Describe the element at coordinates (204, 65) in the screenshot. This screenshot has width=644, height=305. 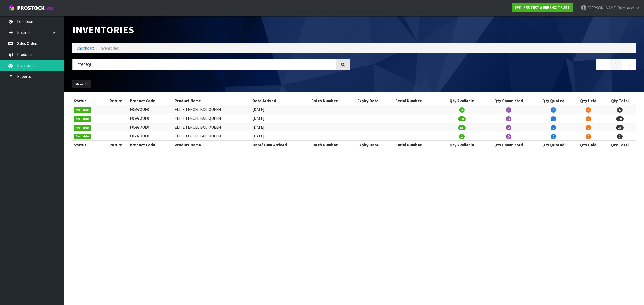
I see `input: Search inventories` at that location.